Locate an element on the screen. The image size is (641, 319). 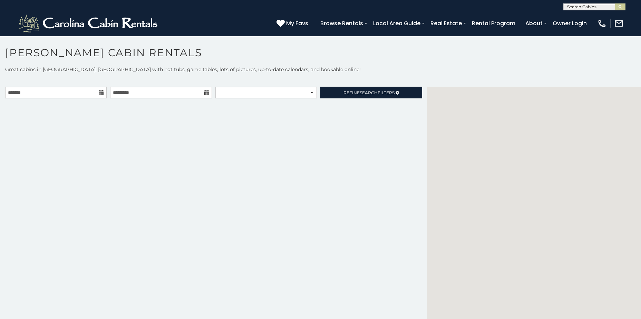
a: About is located at coordinates (534, 23).